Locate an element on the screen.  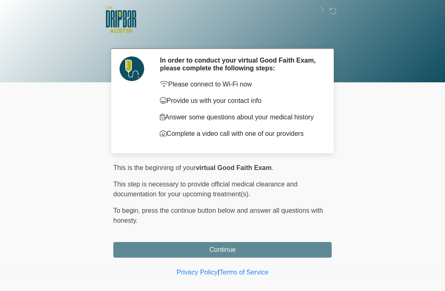
button: Continue is located at coordinates (222, 250).